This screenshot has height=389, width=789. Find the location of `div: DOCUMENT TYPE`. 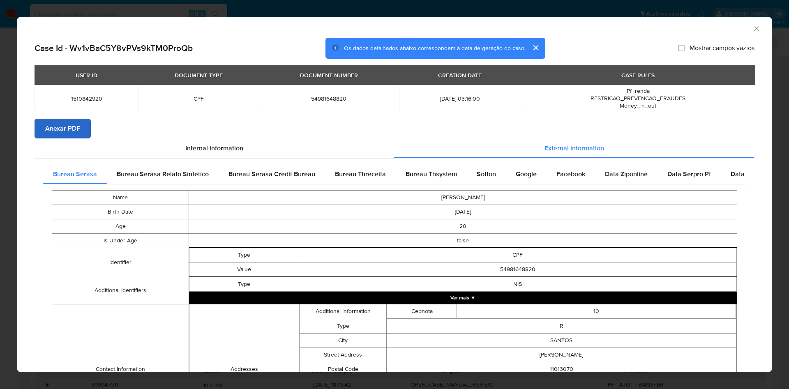

div: DOCUMENT TYPE is located at coordinates (198, 75).